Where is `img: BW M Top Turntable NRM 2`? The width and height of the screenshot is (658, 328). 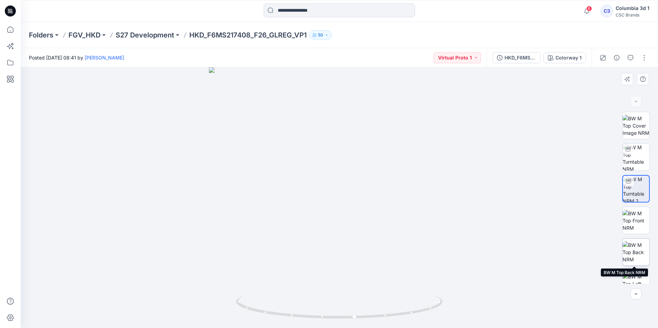
img: BW M Top Turntable NRM 2 is located at coordinates (636, 189).